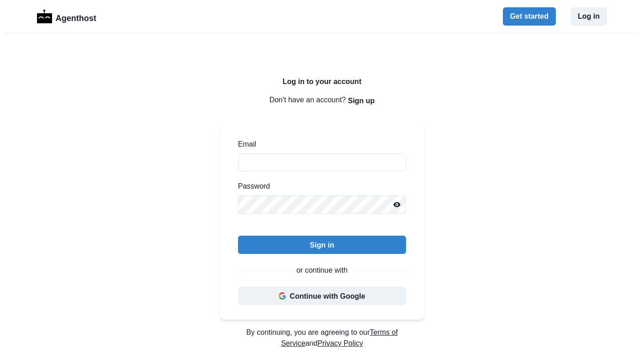 Image resolution: width=644 pixels, height=364 pixels. I want to click on button: Sign in, so click(322, 245).